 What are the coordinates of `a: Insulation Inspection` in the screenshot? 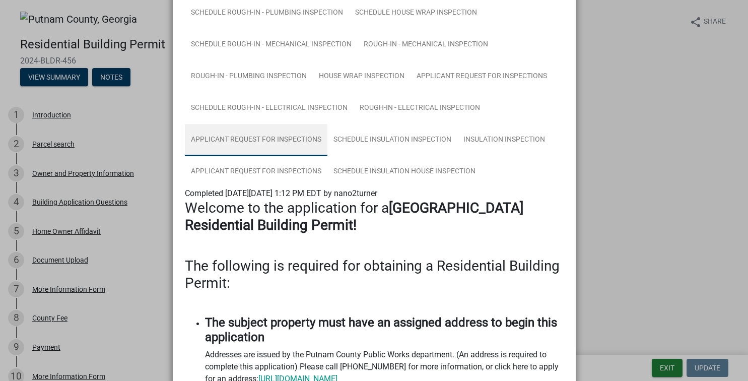 It's located at (504, 140).